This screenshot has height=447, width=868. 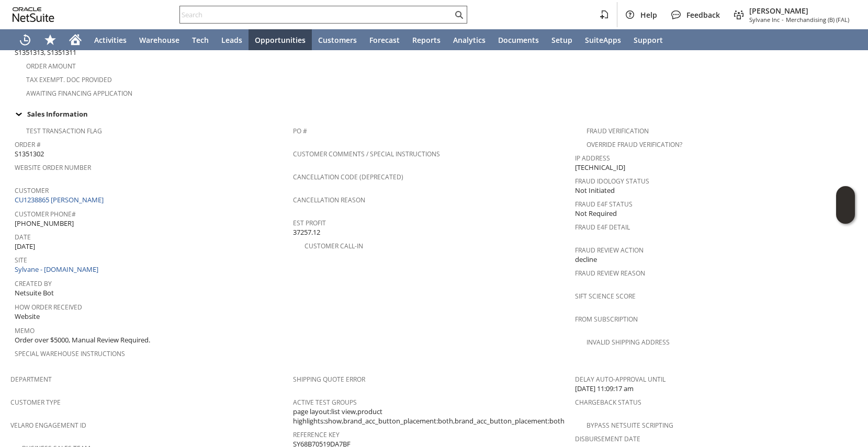 I want to click on span: Forecast, so click(x=385, y=39).